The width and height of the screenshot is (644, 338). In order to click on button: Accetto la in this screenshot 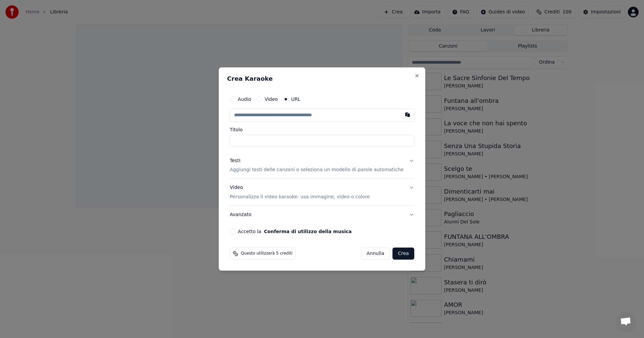, I will do `click(308, 231)`.